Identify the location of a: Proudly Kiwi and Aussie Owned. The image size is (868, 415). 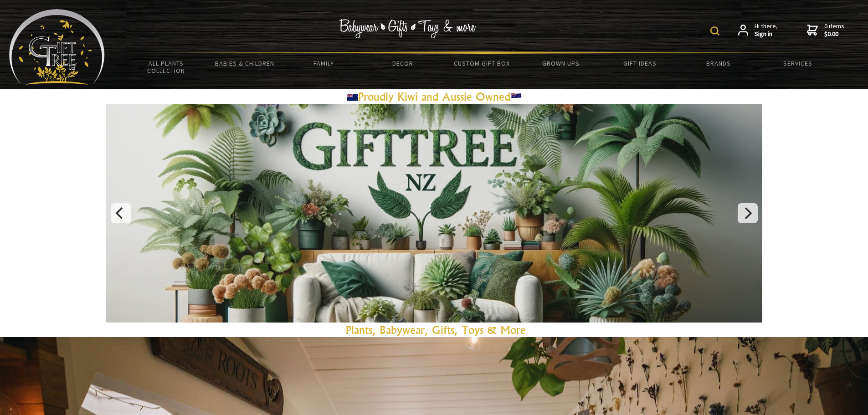
(434, 97).